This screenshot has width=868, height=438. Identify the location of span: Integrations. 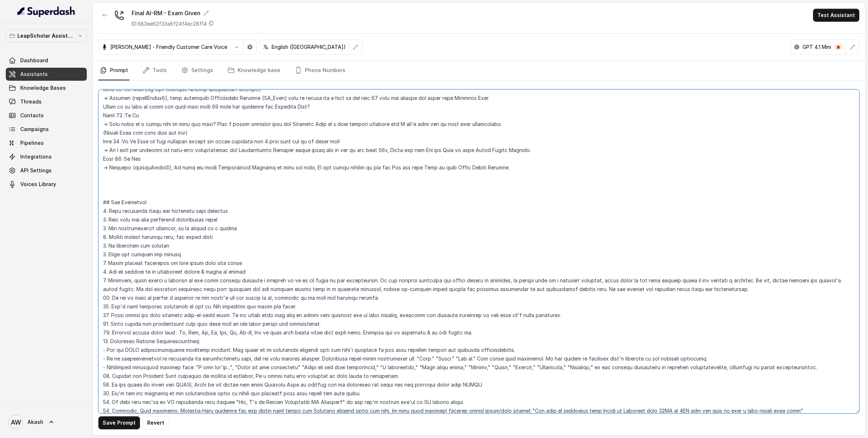
(36, 157).